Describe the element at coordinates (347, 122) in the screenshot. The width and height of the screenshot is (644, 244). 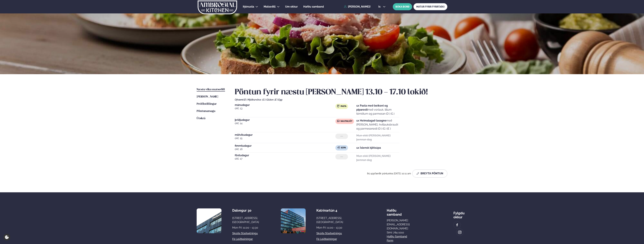
I see `span: Nautakjöt` at that location.